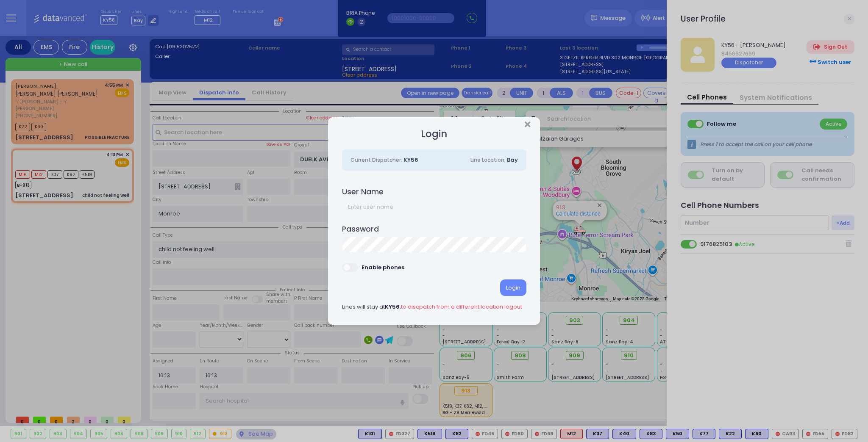  I want to click on button: Close, so click(528, 124).